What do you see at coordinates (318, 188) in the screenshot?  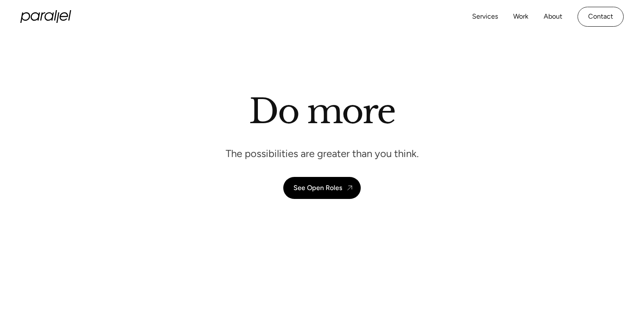 I see `div: See Open Roles` at bounding box center [318, 188].